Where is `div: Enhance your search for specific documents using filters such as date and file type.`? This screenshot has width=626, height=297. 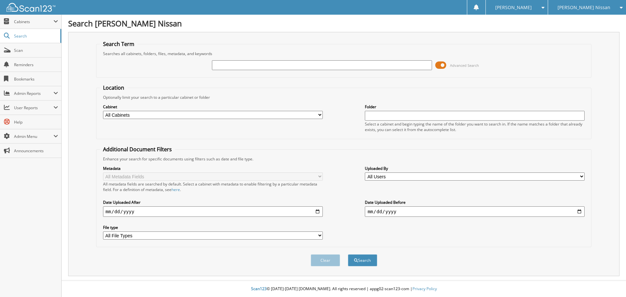 div: Enhance your search for specific documents using filters such as date and file type. is located at coordinates (344, 159).